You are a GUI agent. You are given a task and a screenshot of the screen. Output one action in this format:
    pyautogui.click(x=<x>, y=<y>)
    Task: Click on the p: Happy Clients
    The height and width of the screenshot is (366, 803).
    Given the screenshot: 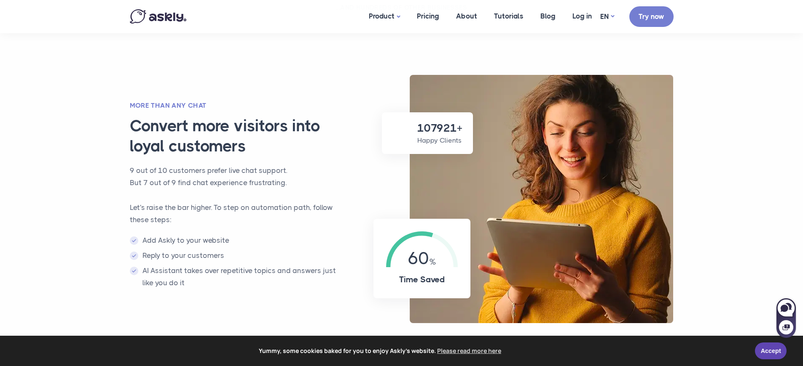 What is the action you would take?
    pyautogui.click(x=439, y=141)
    